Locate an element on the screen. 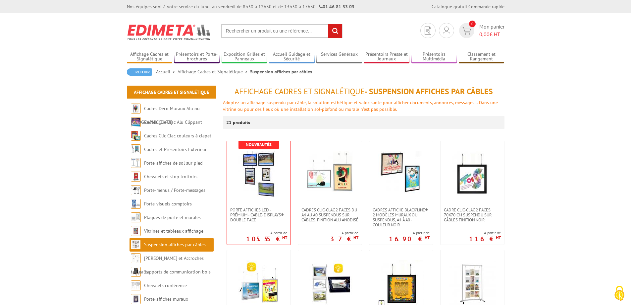 The image size is (631, 305). img: Cimaises et Accroches tableaux is located at coordinates (136, 258).